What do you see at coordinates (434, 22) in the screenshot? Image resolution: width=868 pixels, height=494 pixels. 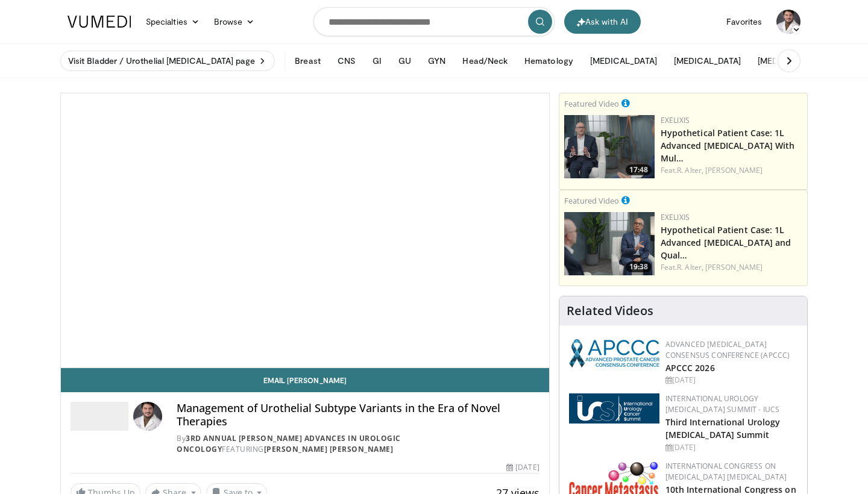 I see `input: Search topics, interventions` at bounding box center [434, 22].